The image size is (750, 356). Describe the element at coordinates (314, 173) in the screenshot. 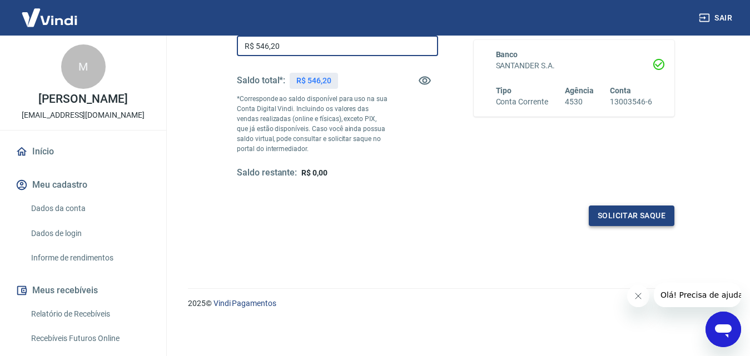

I see `span: R$ 0,00` at that location.